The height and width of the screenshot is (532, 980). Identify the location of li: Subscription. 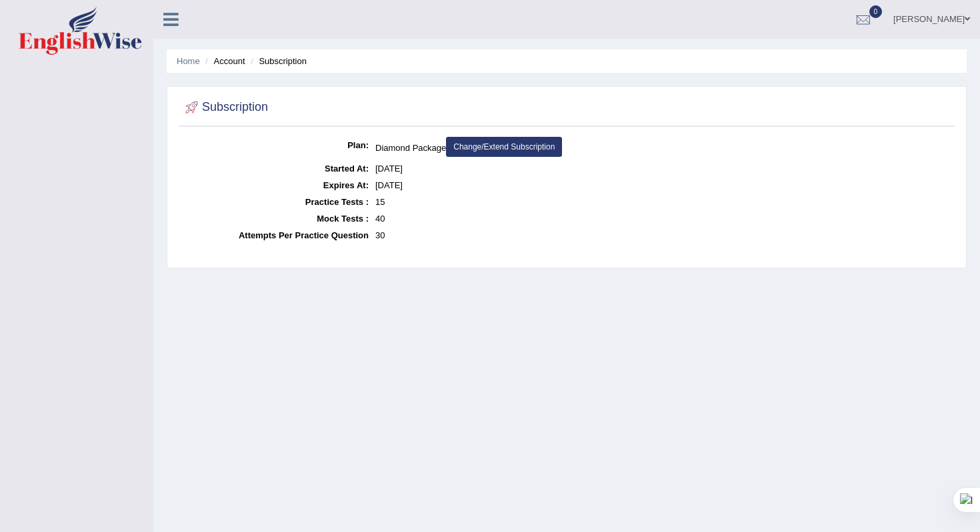
(276, 61).